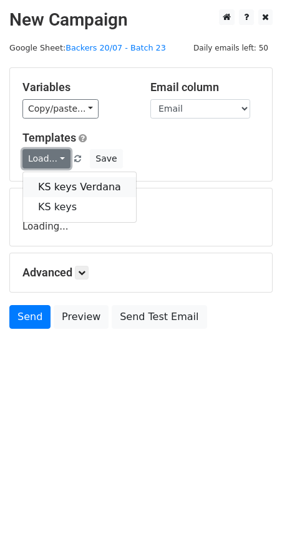 The height and width of the screenshot is (554, 282). What do you see at coordinates (79, 207) in the screenshot?
I see `a: KS keys` at bounding box center [79, 207].